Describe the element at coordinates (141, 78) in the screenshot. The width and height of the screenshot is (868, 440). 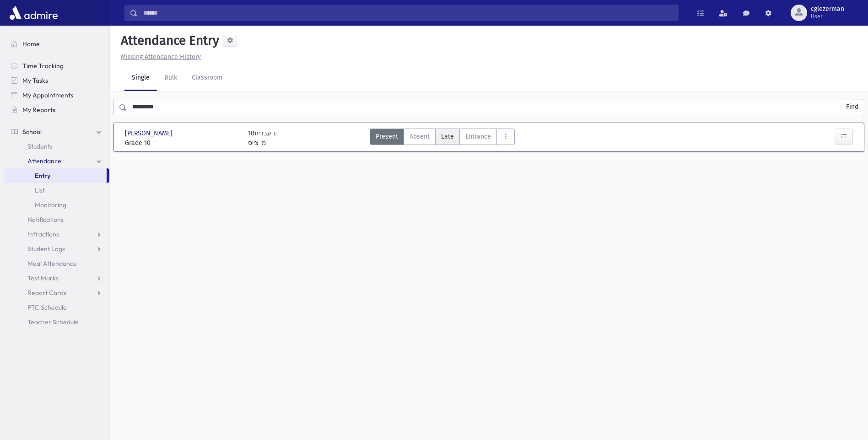
I see `a: Single` at that location.